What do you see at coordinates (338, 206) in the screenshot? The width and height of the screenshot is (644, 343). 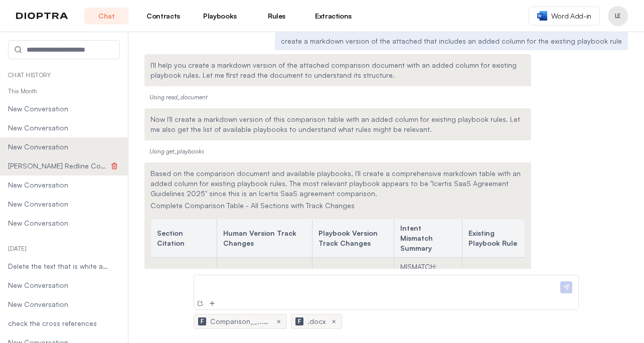 I see `h1: Complete Comparison Table - All Sections with Track Changes` at bounding box center [338, 206].